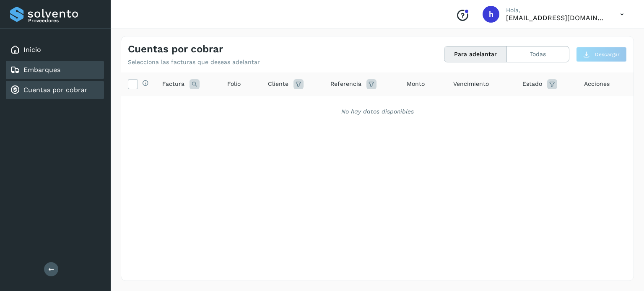  I want to click on span: Cliente, so click(278, 84).